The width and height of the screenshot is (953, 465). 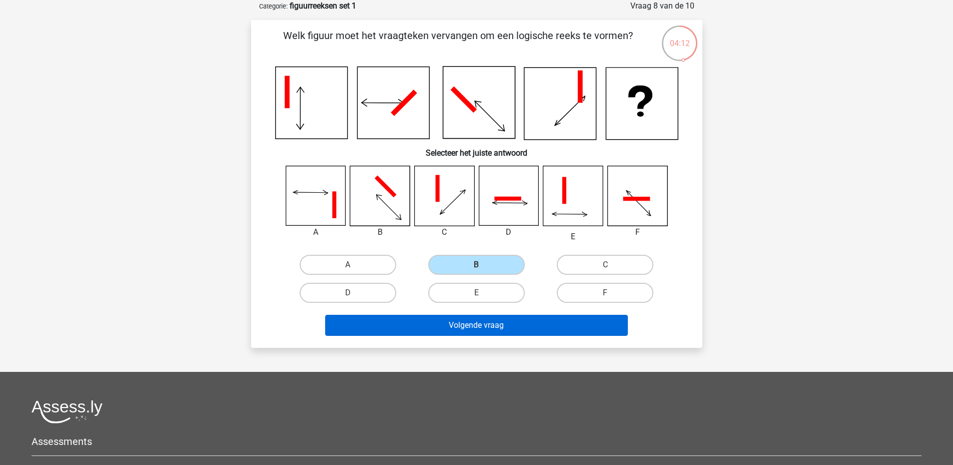 I want to click on div: E, so click(x=573, y=237).